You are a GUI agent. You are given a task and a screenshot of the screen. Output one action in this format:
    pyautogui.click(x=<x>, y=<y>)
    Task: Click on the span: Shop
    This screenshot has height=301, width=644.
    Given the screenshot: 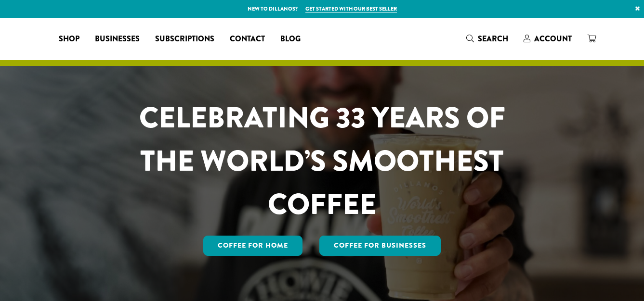 What is the action you would take?
    pyautogui.click(x=69, y=39)
    